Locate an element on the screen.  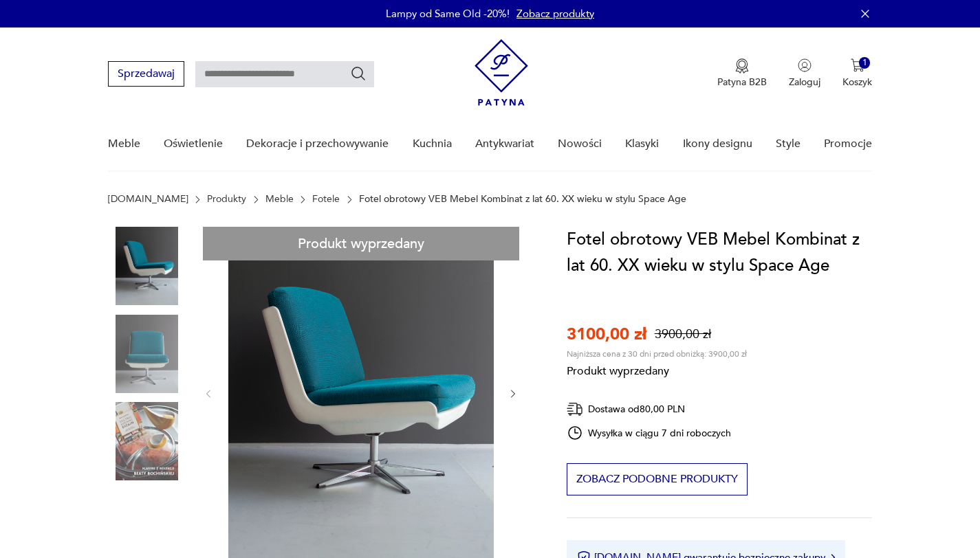
a: Ikona medaluPatyna B2B is located at coordinates (742, 73).